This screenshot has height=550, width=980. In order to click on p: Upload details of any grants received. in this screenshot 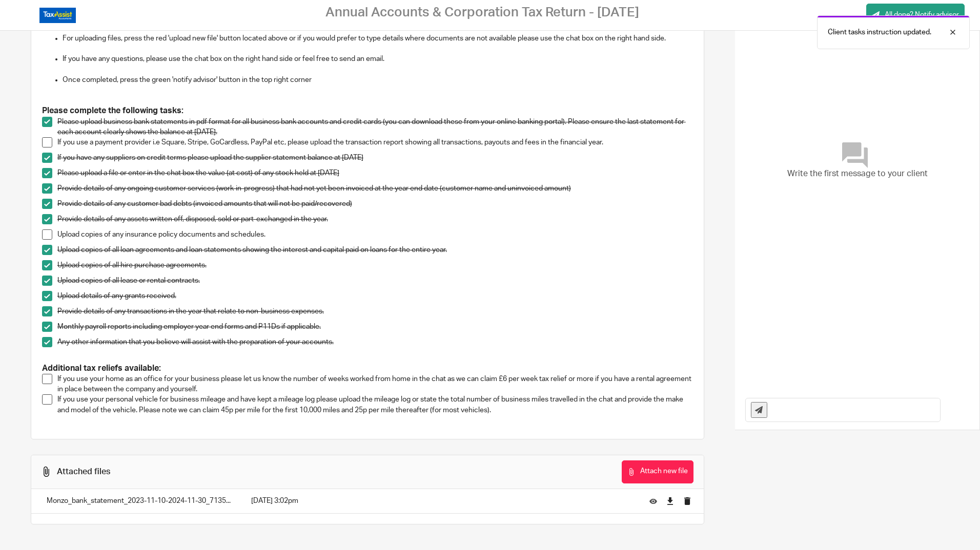, I will do `click(375, 296)`.